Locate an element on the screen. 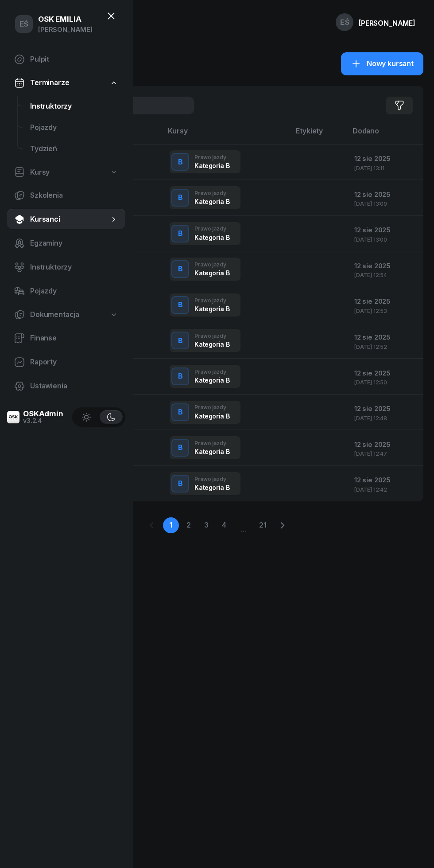  div: v3.2.4 is located at coordinates (43, 421).